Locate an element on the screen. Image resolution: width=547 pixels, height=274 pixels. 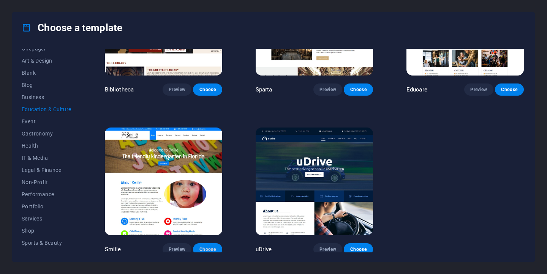
span: Portfolio is located at coordinates (46, 207).